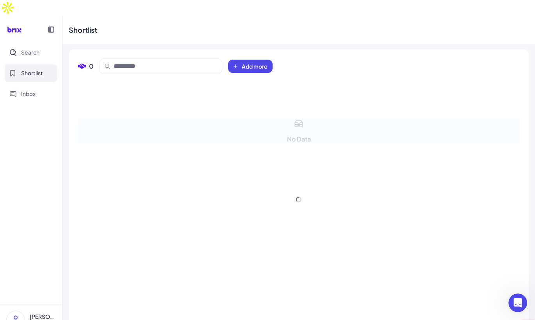 Image resolution: width=535 pixels, height=320 pixels. What do you see at coordinates (32, 73) in the screenshot?
I see `span: Shortlist` at bounding box center [32, 73].